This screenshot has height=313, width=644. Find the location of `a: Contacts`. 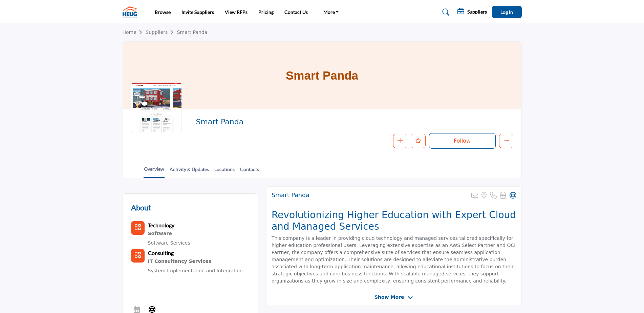

a: Contacts is located at coordinates (249, 172).